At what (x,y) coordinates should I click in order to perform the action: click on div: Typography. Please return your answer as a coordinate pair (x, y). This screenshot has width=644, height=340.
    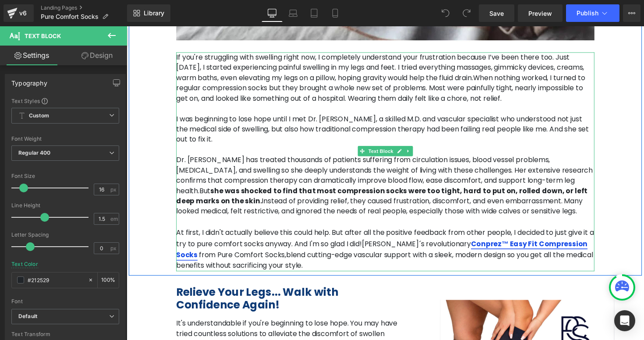
    Looking at the image, I should click on (29, 81).